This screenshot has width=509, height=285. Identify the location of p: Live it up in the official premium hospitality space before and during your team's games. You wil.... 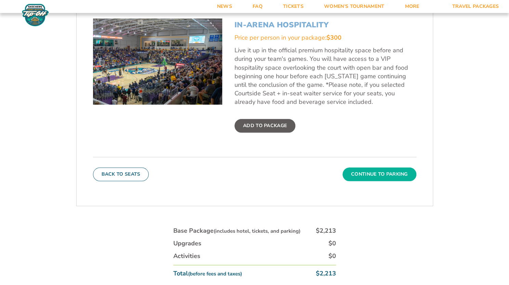
(326, 76).